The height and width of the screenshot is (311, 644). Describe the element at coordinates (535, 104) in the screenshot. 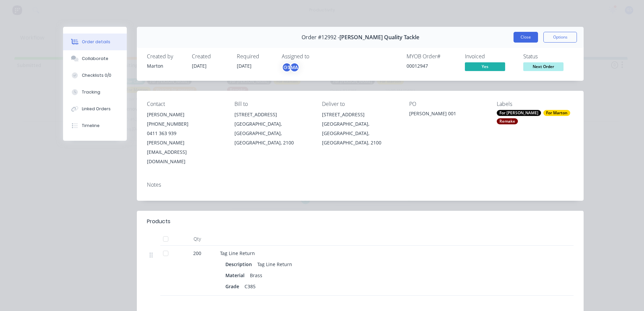

I see `div: Labels` at that location.